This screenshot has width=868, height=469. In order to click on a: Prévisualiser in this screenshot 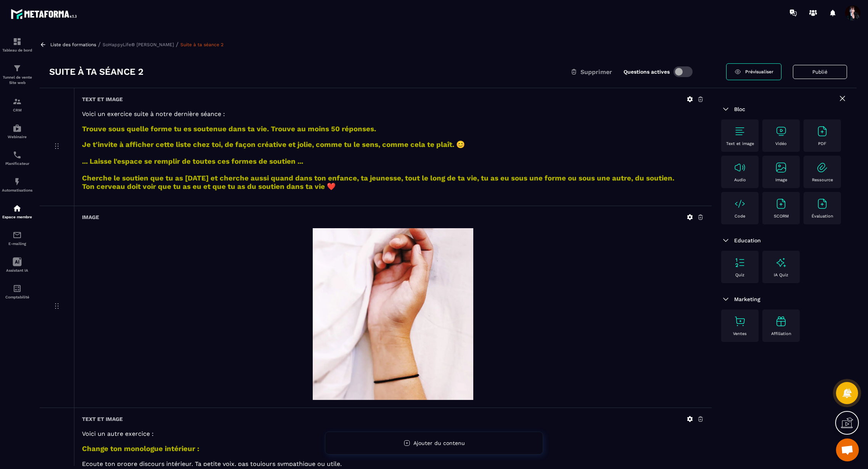, I will do `click(753, 72)`.